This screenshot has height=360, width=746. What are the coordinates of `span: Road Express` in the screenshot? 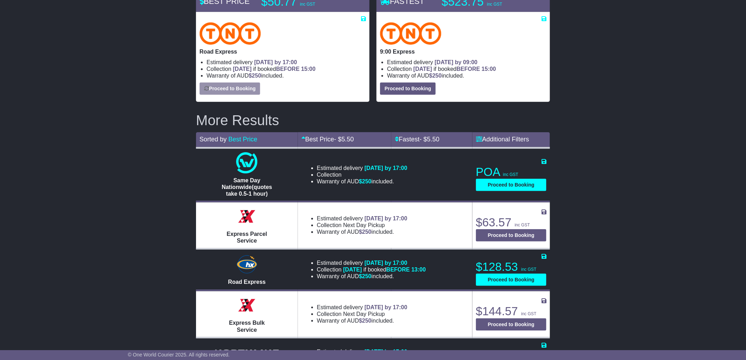 It's located at (247, 282).